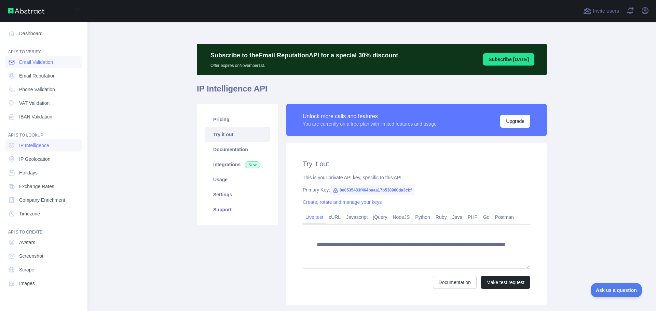 The image size is (656, 311). I want to click on span: Email Reputation, so click(37, 76).